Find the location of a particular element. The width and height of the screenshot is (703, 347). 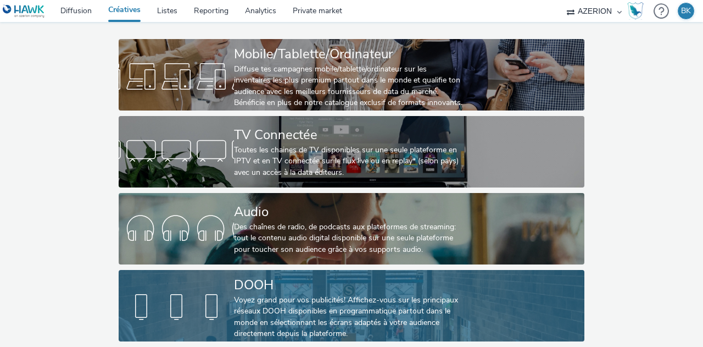

div: Mobile/Tablette/Ordinateur is located at coordinates (350, 54).